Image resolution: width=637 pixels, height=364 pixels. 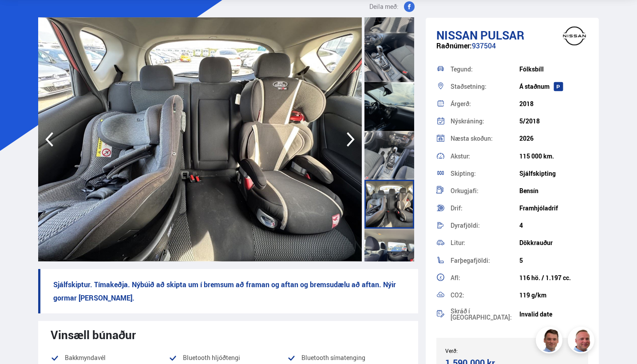 What do you see at coordinates (384, 6) in the screenshot?
I see `span: Deila með:` at bounding box center [384, 6].